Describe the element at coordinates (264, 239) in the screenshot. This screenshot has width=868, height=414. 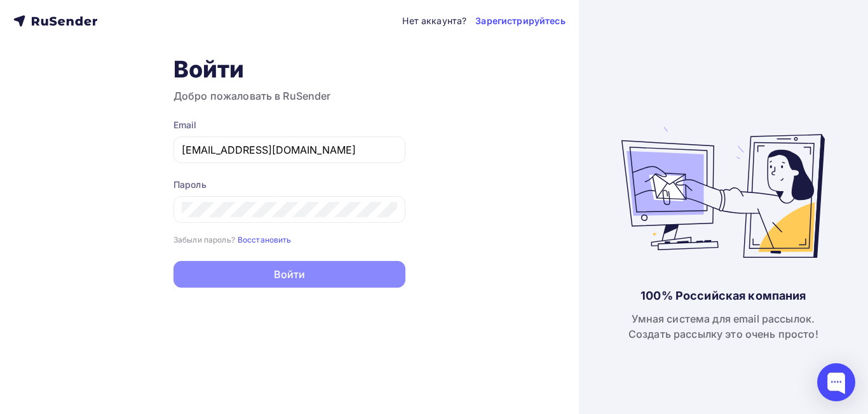
I see `a: Восстановить` at that location.